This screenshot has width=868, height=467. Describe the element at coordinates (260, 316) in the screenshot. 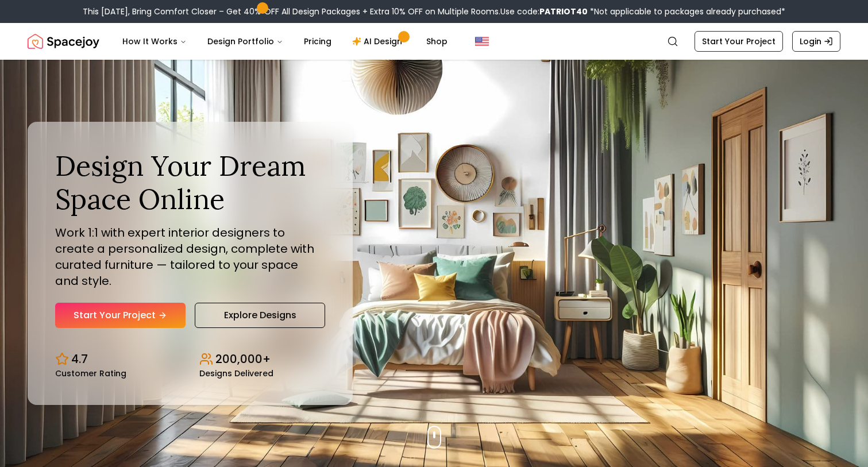

I see `a: Explore Designs` at that location.